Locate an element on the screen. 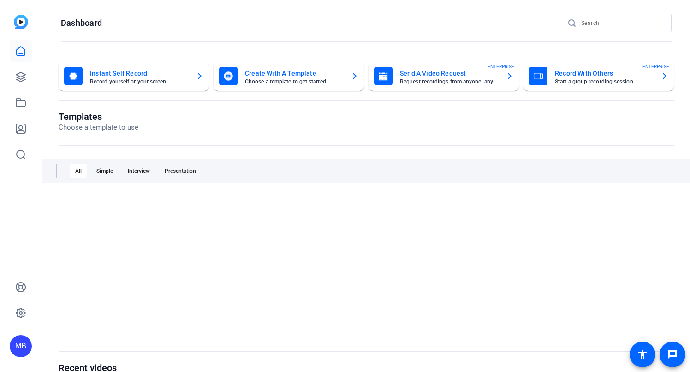 The image size is (690, 372). h1: Templates is located at coordinates (98, 117).